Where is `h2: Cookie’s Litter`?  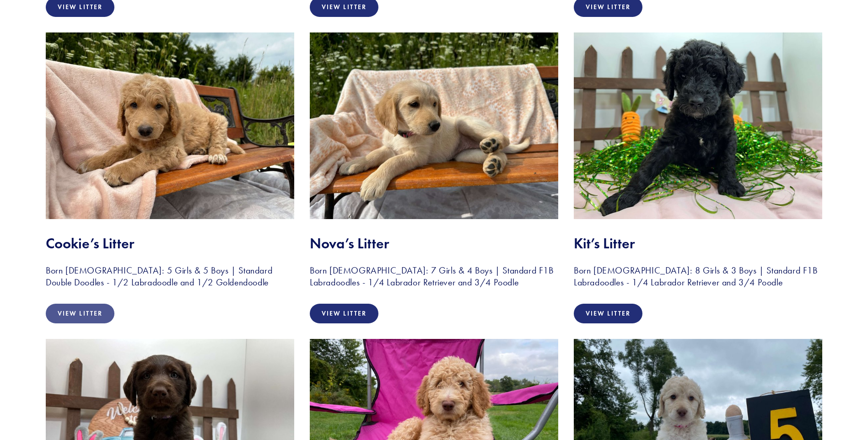 h2: Cookie’s Litter is located at coordinates (170, 243).